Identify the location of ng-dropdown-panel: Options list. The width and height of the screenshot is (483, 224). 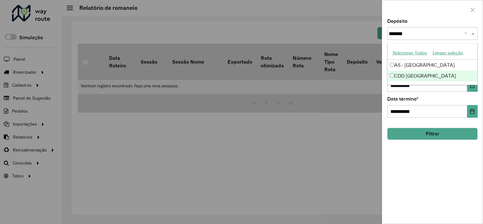
(432, 64).